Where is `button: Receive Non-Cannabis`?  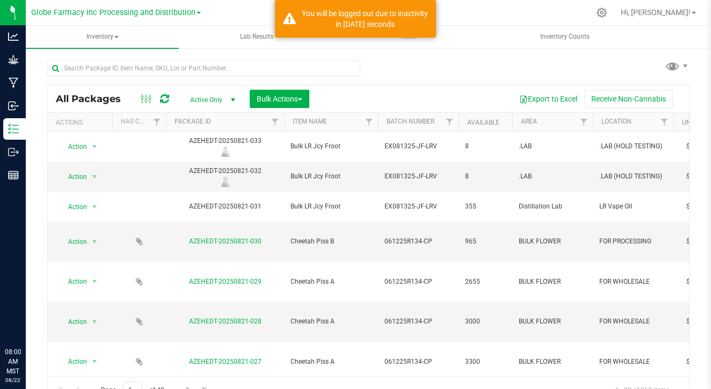
button: Receive Non-Cannabis is located at coordinates (628, 99).